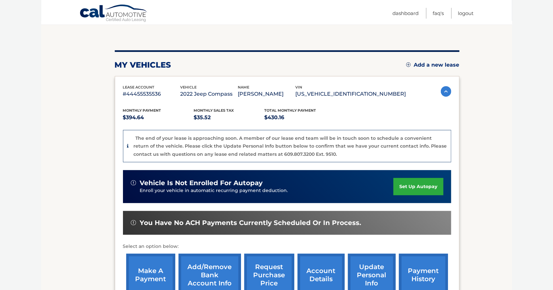 The image size is (553, 290). Describe the element at coordinates (142, 111) in the screenshot. I see `span: Monthly Payment` at that location.